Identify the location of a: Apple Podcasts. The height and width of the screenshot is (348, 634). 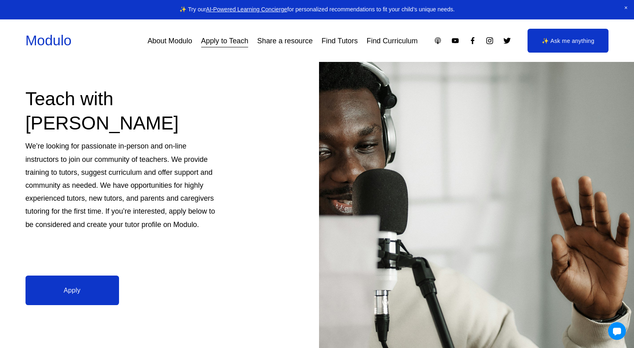
(438, 40).